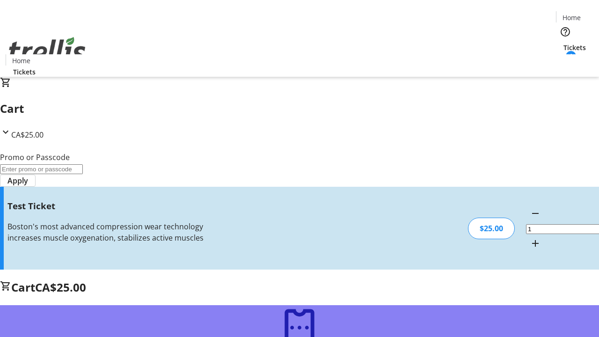 The height and width of the screenshot is (337, 599). What do you see at coordinates (492, 228) in the screenshot?
I see `div: $25.00` at bounding box center [492, 228].